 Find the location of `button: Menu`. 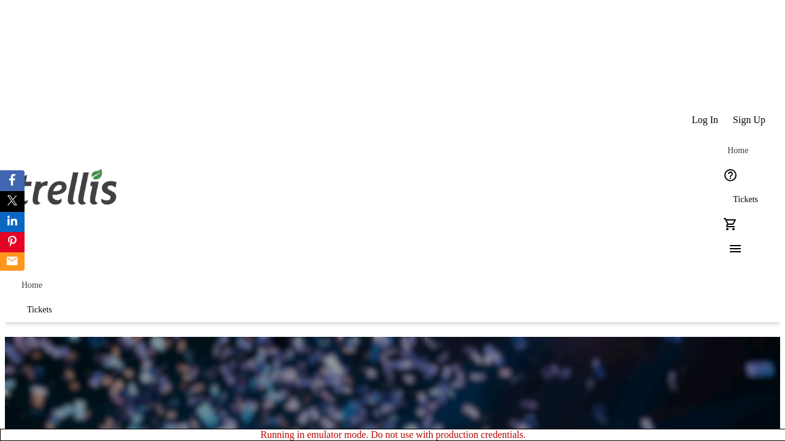

button: Menu is located at coordinates (730, 249).